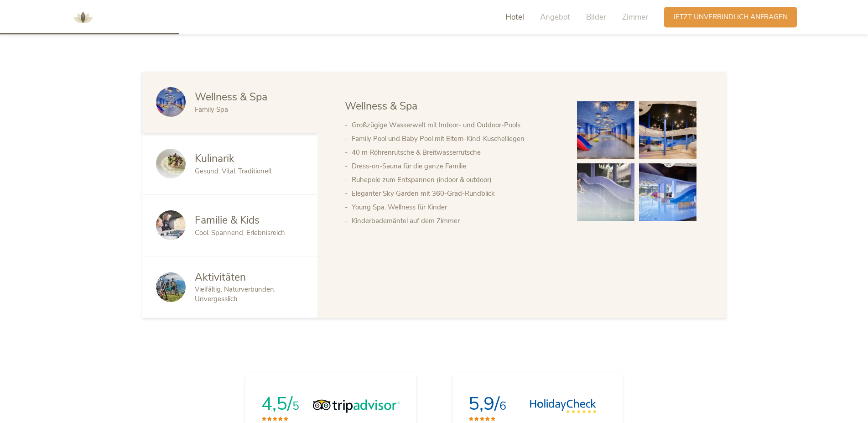 Image resolution: width=868 pixels, height=423 pixels. Describe the element at coordinates (235, 293) in the screenshot. I see `span: Vielfältig. Naturverbunden. Unvergesslich.` at that location.